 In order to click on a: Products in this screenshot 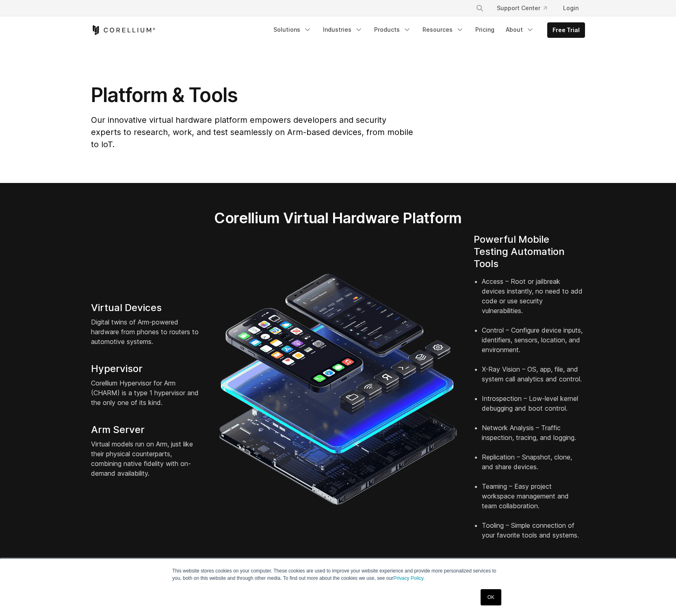, I will do `click(393, 30)`.